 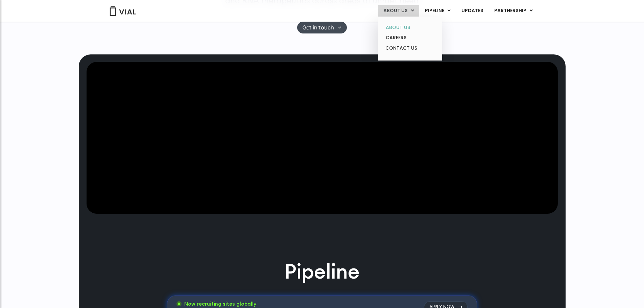 What do you see at coordinates (123, 11) in the screenshot?
I see `img: Vial Logo` at bounding box center [123, 11].